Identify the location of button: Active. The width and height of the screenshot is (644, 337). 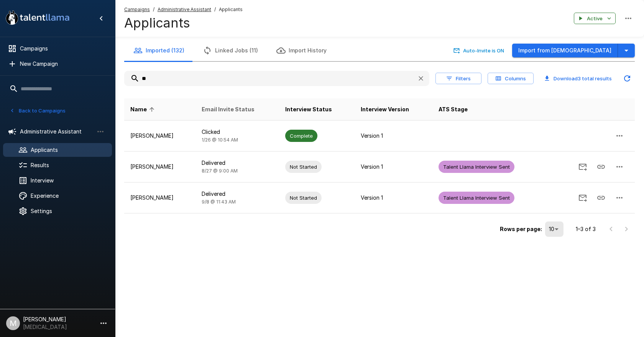
(594, 18).